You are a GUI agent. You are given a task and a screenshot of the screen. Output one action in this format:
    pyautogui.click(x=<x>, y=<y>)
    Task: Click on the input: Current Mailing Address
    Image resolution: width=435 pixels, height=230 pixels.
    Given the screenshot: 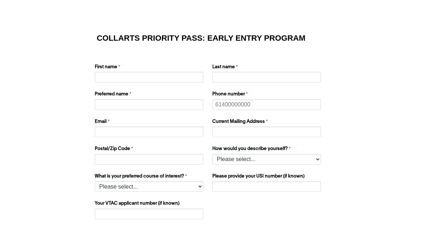 What is the action you would take?
    pyautogui.click(x=267, y=132)
    